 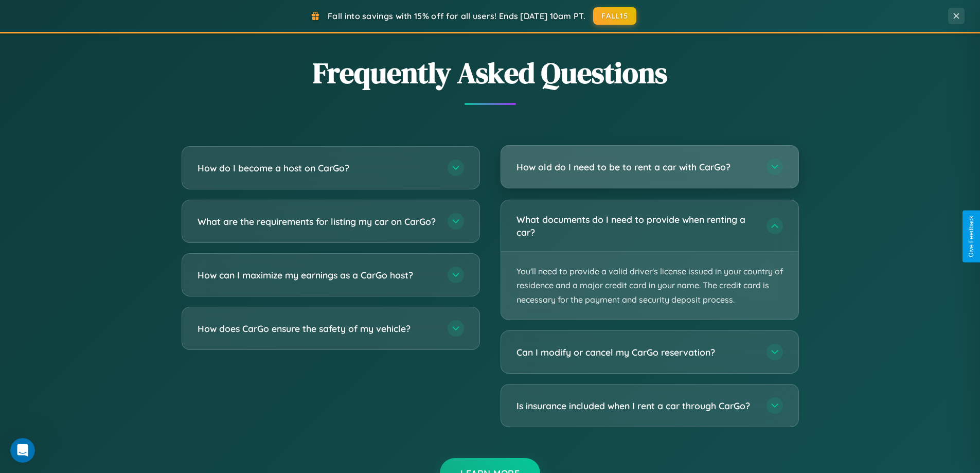 What do you see at coordinates (615, 16) in the screenshot?
I see `button: FALL15` at bounding box center [615, 16].